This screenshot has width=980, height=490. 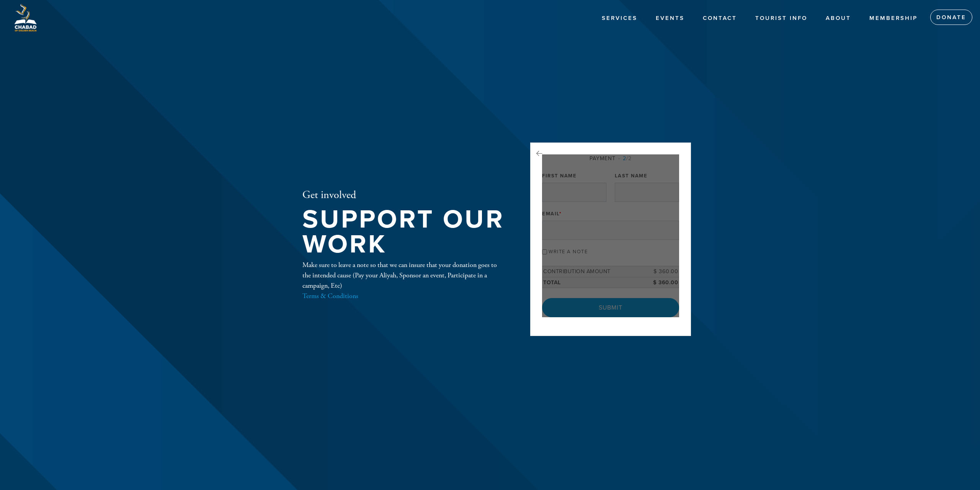 What do you see at coordinates (952, 17) in the screenshot?
I see `a: Donate` at bounding box center [952, 17].